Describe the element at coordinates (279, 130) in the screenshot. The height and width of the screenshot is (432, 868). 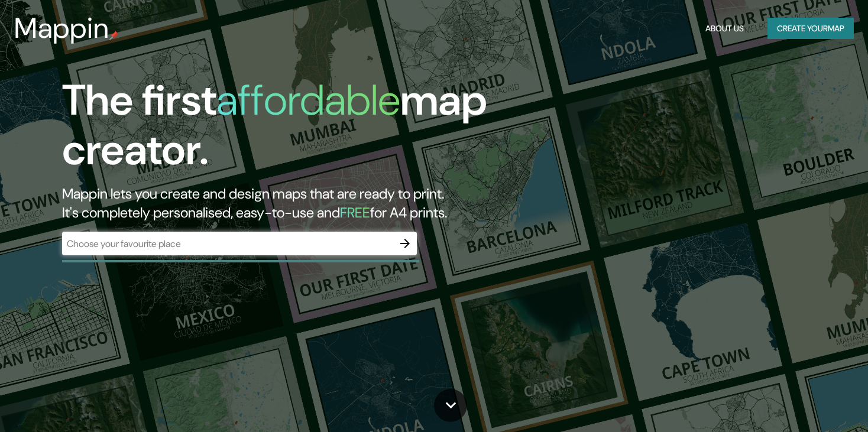
I see `h1: The first map creator.` at that location.